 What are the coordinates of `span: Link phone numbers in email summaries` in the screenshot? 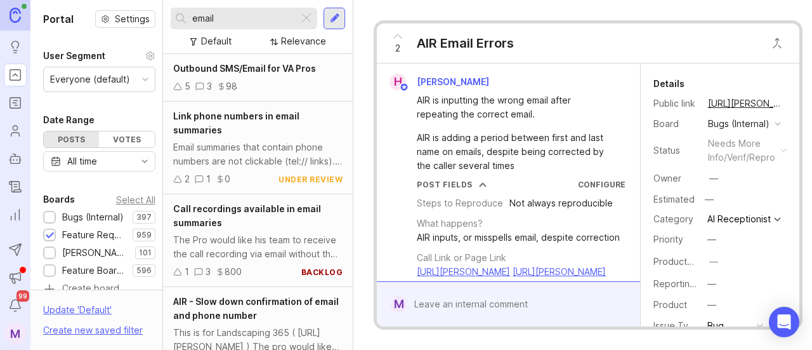 It's located at (236, 122).